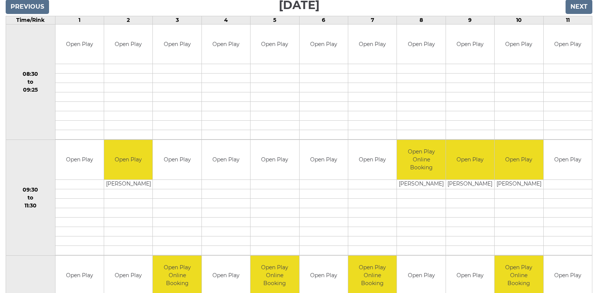 The image size is (598, 293). I want to click on td: 9, so click(470, 20).